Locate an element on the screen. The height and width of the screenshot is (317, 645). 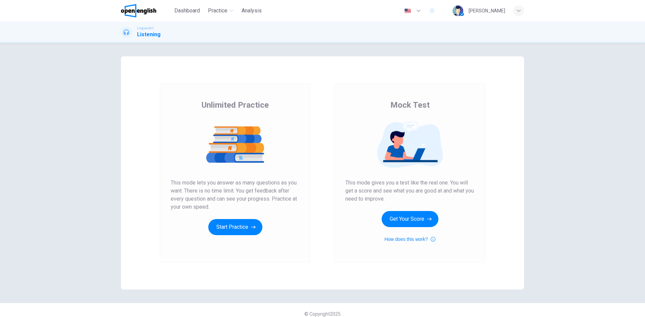
img: Profile picture is located at coordinates (458, 11).